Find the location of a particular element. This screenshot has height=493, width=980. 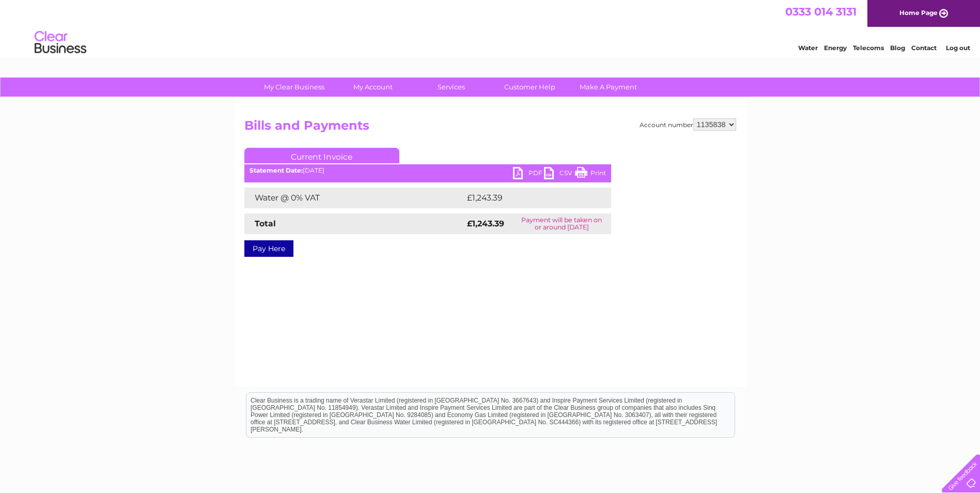

a: PDF is located at coordinates (529, 175).